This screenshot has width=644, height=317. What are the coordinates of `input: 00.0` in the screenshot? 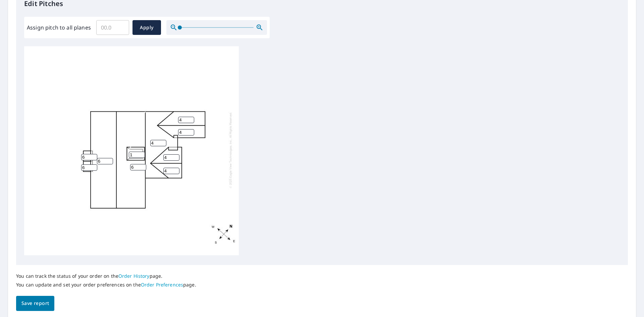 It's located at (113, 27).